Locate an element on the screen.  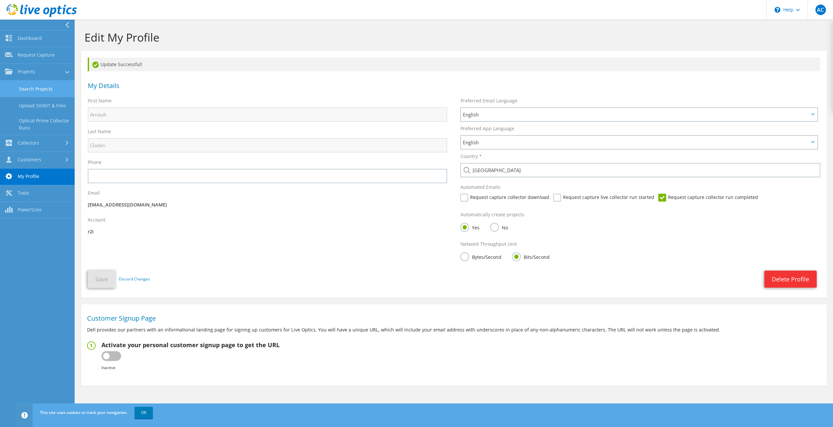
label: Email is located at coordinates (94, 193).